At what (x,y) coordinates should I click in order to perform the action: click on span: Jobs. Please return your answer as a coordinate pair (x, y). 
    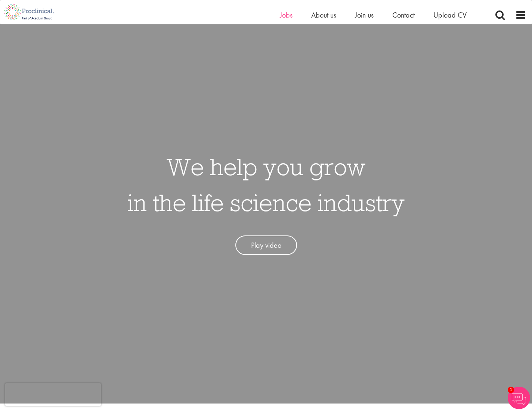
    Looking at the image, I should click on (286, 15).